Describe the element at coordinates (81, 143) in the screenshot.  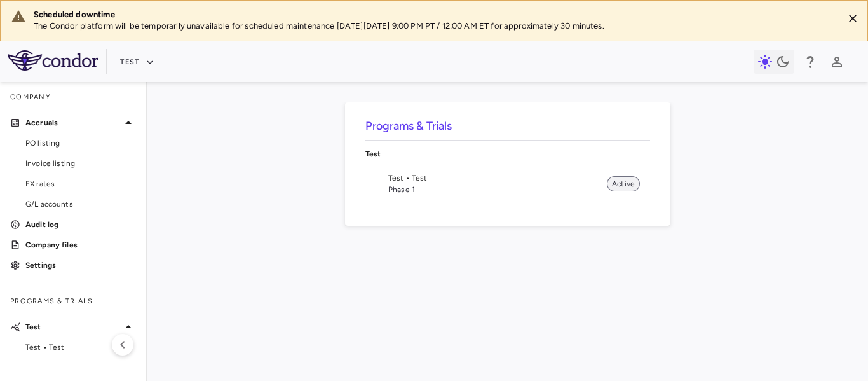
I see `span: PO listing` at that location.